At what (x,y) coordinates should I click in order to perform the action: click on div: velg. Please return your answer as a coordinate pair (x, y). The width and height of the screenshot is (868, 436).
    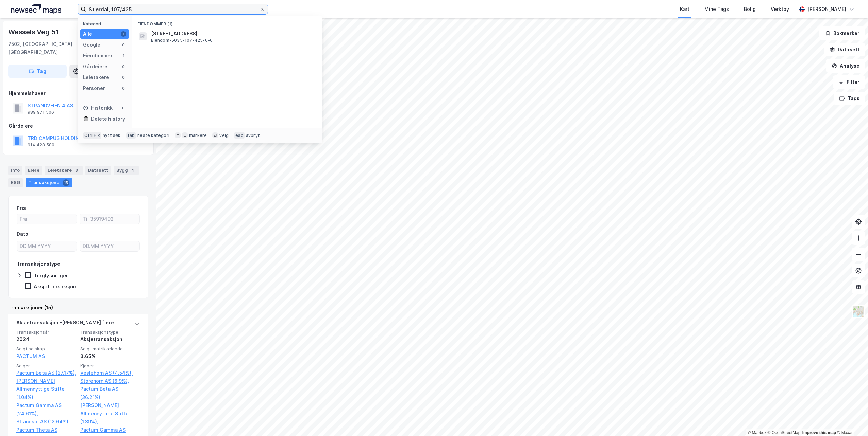
    Looking at the image, I should click on (224, 135).